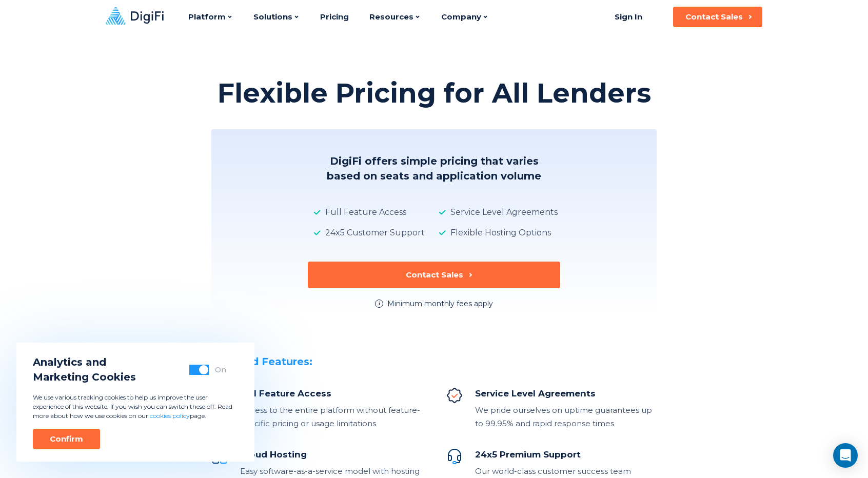 Image resolution: width=868 pixels, height=478 pixels. I want to click on div: Minimum monthly fees apply, so click(440, 304).